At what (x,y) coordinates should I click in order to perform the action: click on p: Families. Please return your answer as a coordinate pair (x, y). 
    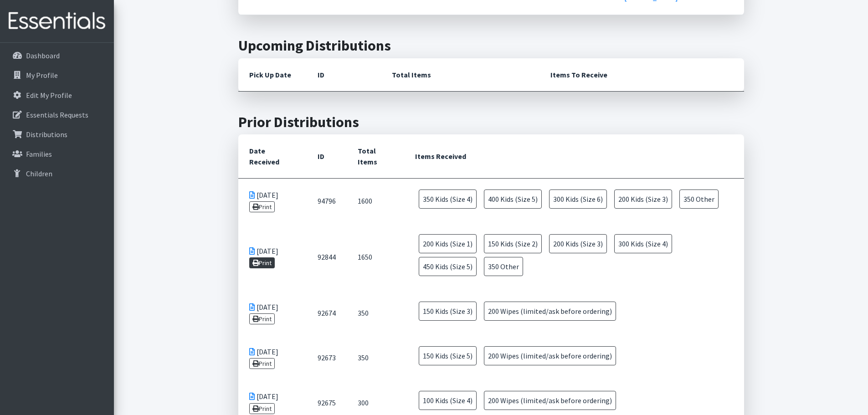
    Looking at the image, I should click on (39, 154).